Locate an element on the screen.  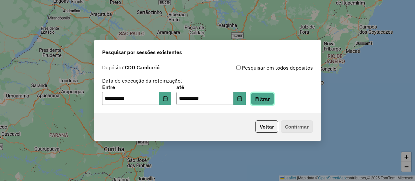
label: Data de execução da roteirização: is located at coordinates (142, 81).